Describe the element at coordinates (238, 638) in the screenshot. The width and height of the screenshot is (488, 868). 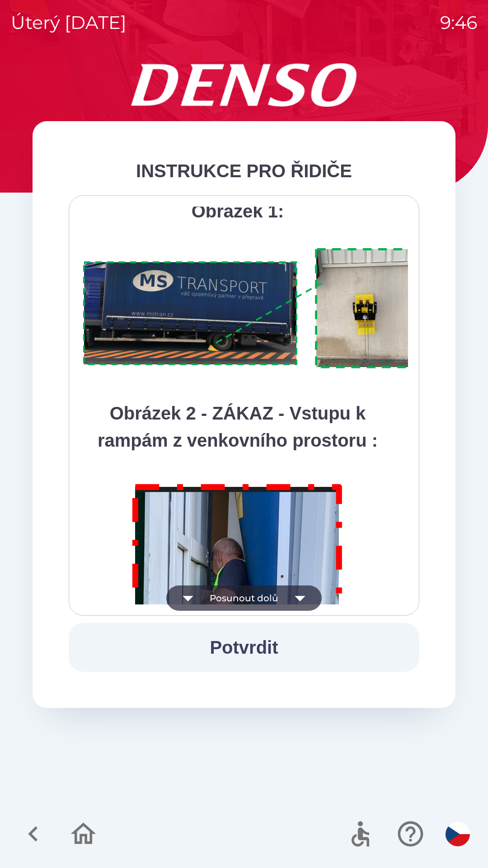
I see `img: M8MNayrTL6gAAAABJRU5ErkJggg==` at that location.